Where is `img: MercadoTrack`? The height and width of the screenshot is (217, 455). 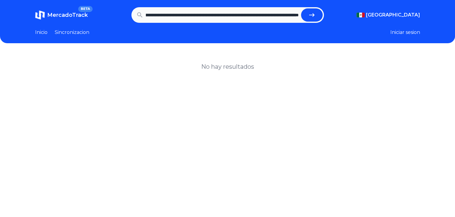
img: MercadoTrack is located at coordinates (40, 15).